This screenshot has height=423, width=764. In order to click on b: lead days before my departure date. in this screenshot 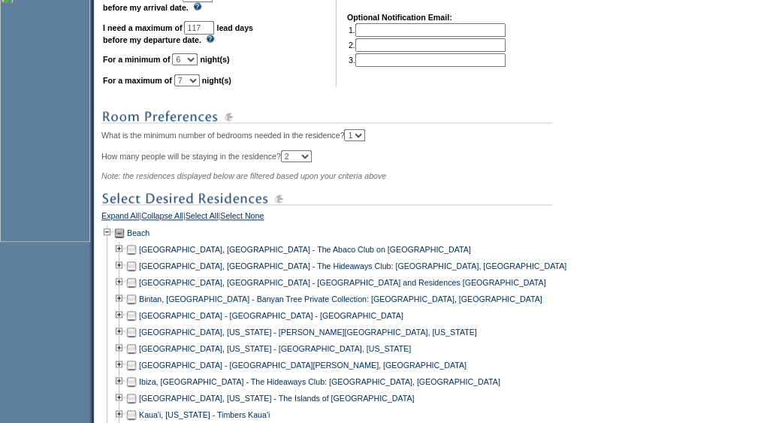, I will do `click(178, 34)`.